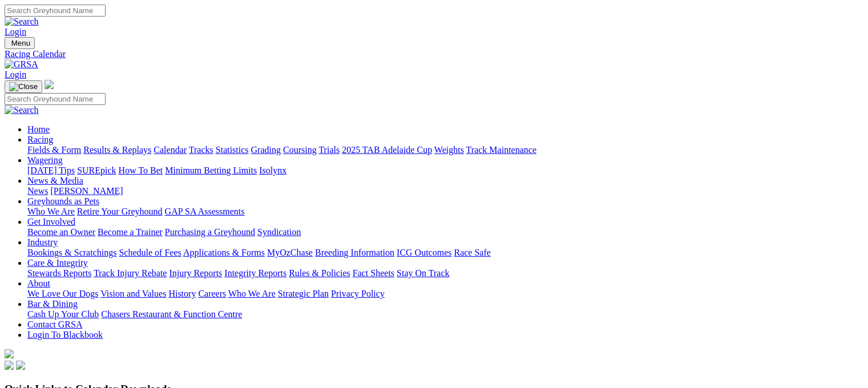 Image resolution: width=868 pixels, height=388 pixels. Describe the element at coordinates (445, 233) in the screenshot. I see `div: Get Involved` at that location.